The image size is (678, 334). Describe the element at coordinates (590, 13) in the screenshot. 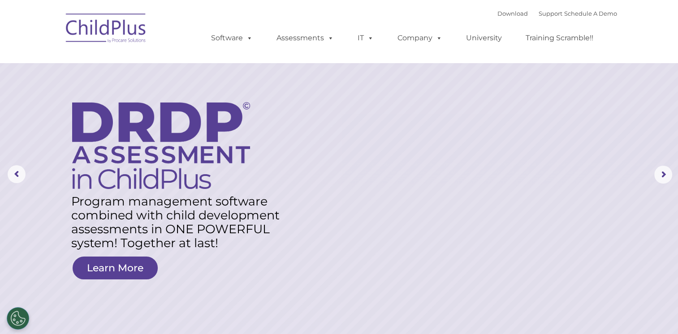

I see `a: Schedule A Demo` at that location.